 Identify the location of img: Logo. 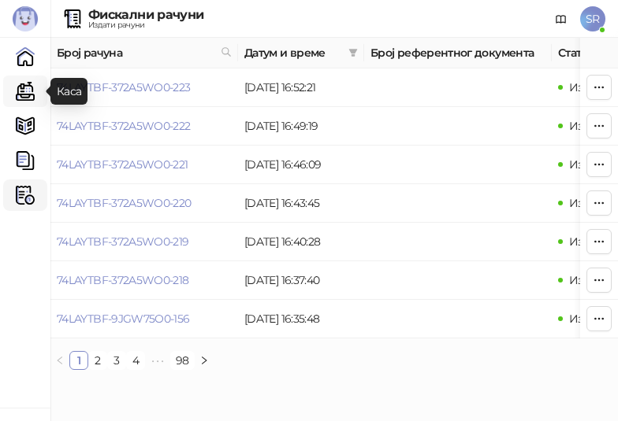
(25, 19).